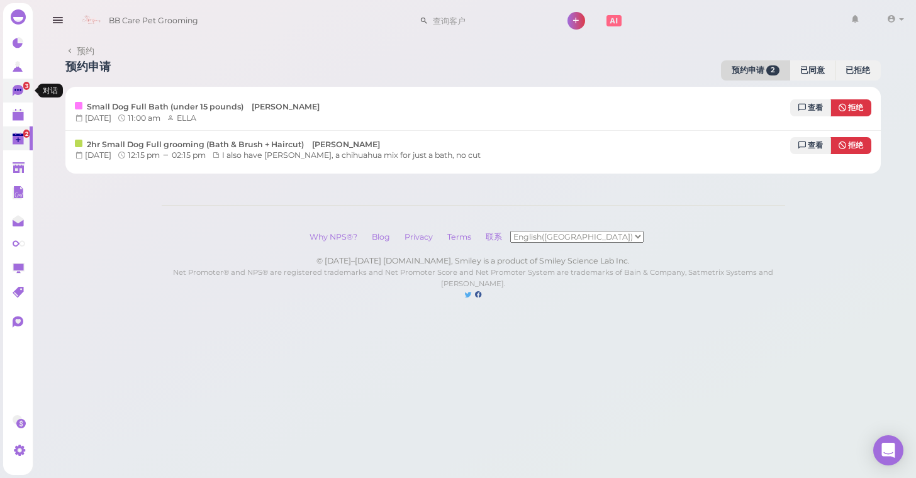 This screenshot has width=916, height=478. I want to click on small: Net Promoter® and NPS® are registered trademarks and Net Promoter Score and Net Promoter System a..., so click(473, 278).